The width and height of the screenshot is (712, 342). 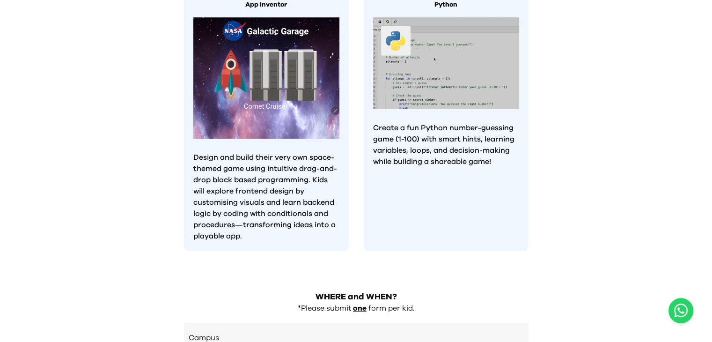 I want to click on a: Chat with us on WhatsApp, so click(x=681, y=310).